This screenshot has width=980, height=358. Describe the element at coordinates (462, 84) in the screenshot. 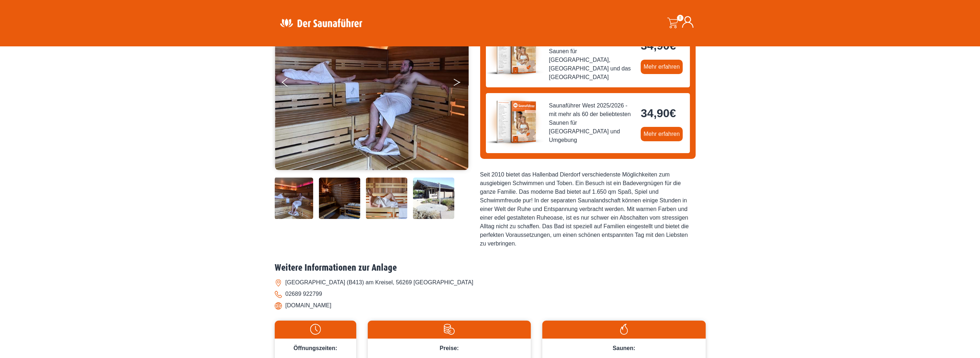

I see `button: Next` at that location.